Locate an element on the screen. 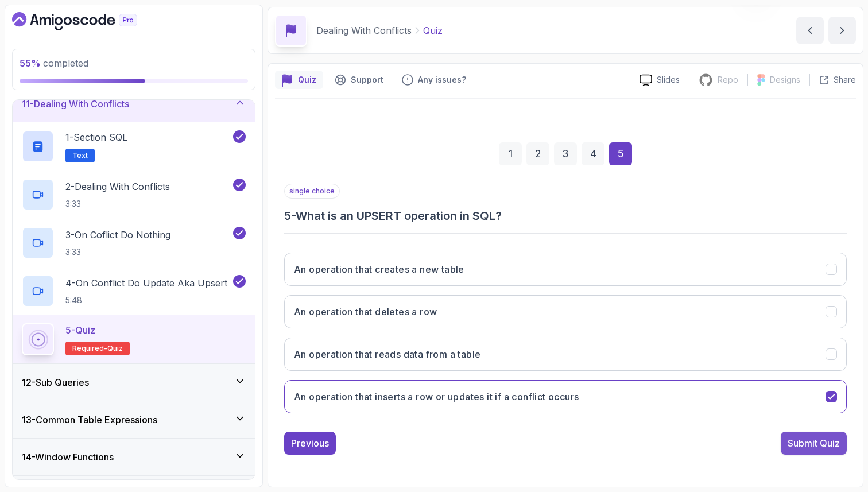  h3: 13 - Common Table Expressions is located at coordinates (90, 420).